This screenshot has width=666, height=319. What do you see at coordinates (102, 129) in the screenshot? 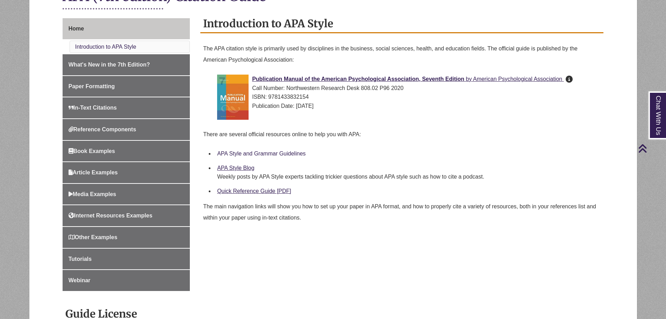
I see `span: Reference Components` at bounding box center [102, 129].